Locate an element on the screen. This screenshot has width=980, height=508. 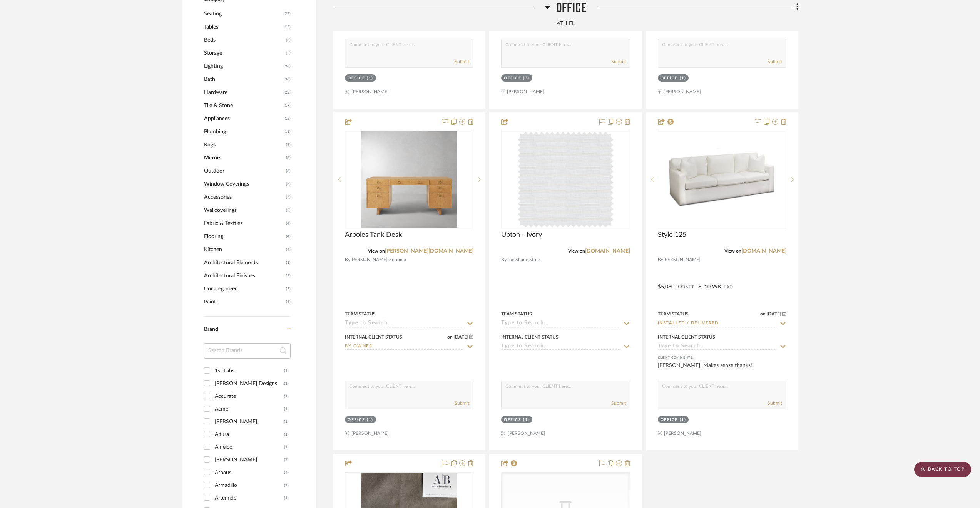
span: Arboles Tank Desk is located at coordinates (373, 235).